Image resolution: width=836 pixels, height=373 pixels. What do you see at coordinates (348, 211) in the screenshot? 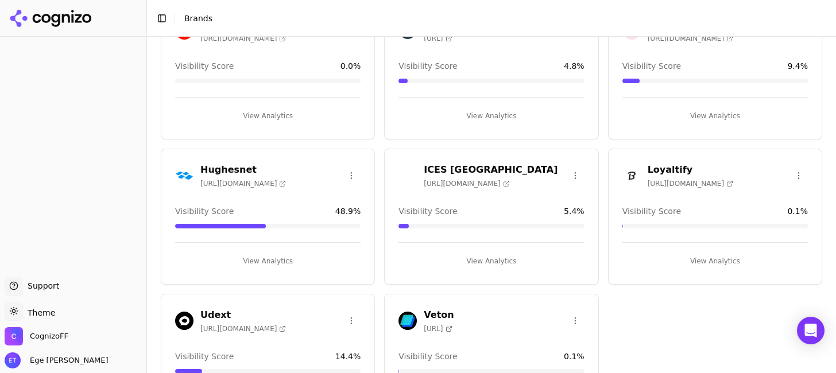
I see `span: 48.9 %` at bounding box center [348, 211].